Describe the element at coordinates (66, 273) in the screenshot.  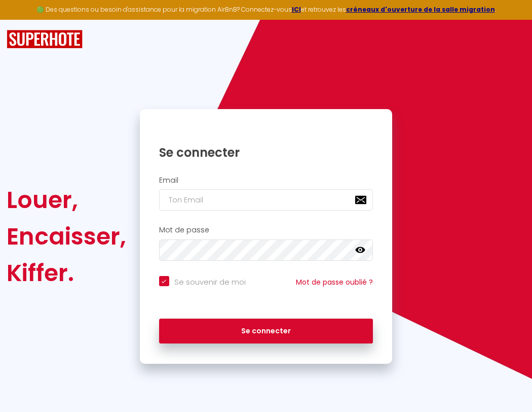
I see `div: Kiffer.` at that location.